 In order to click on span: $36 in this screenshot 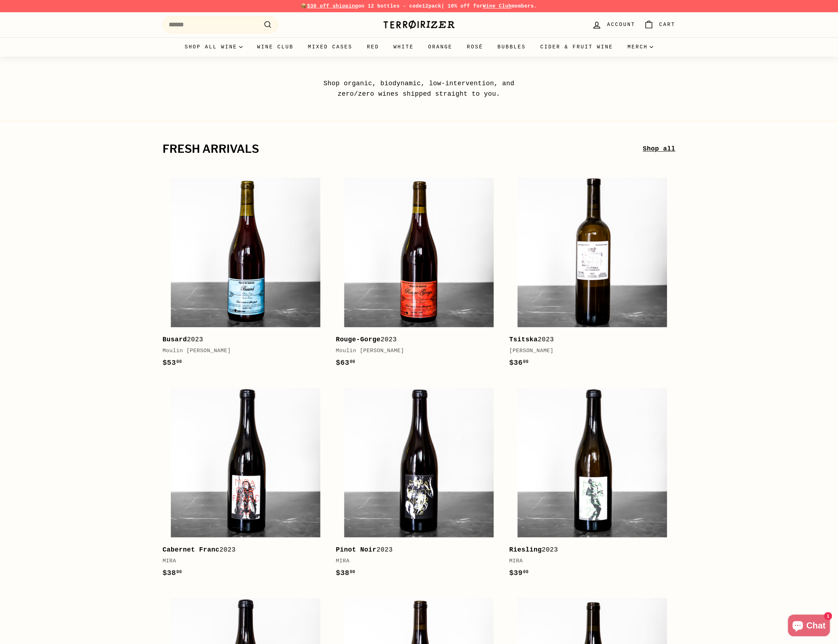, I will do `click(519, 363)`.